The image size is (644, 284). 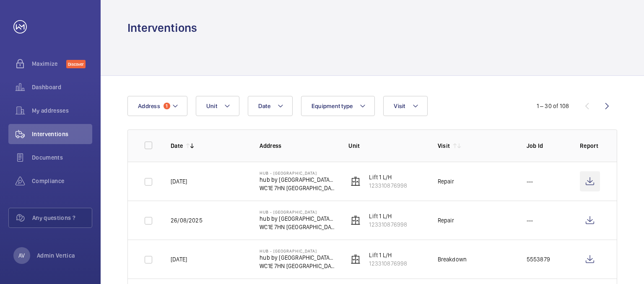 What do you see at coordinates (162, 27) in the screenshot?
I see `h1: Interventions` at bounding box center [162, 27].